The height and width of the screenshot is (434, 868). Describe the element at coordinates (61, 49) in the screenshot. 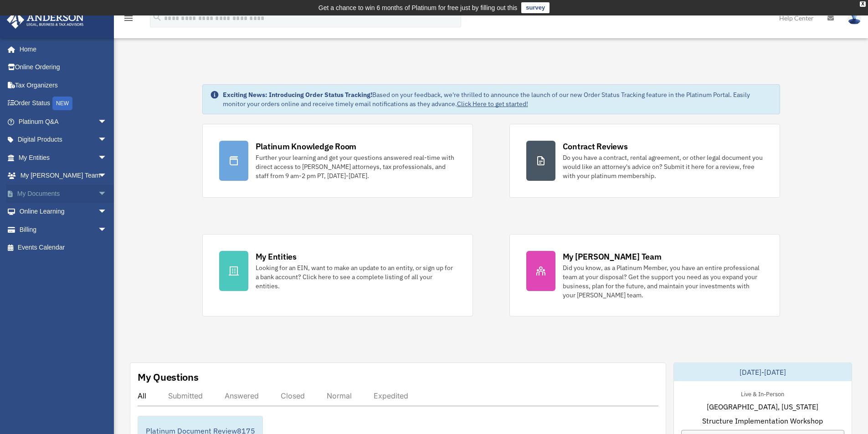

I see `a: Home` at that location.